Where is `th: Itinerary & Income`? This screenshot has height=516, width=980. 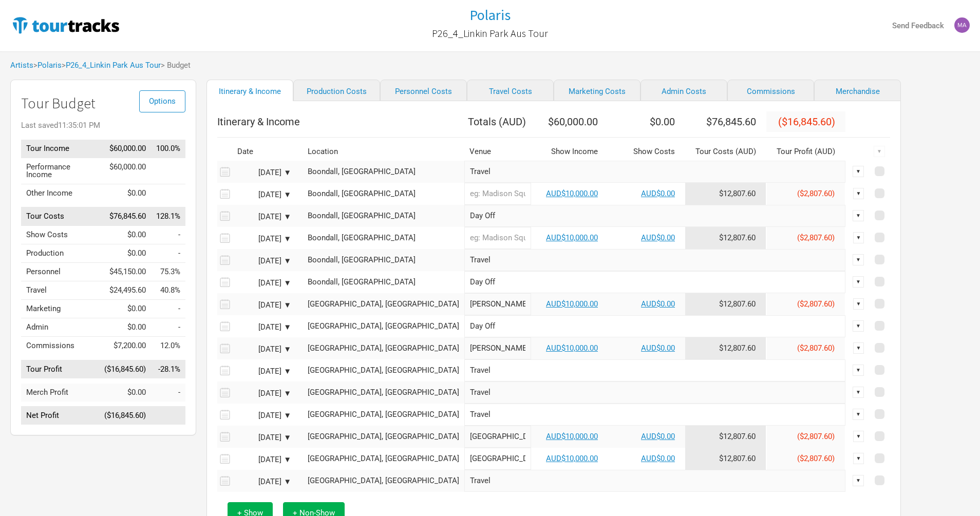
th: Itinerary & Income is located at coordinates (340, 122).